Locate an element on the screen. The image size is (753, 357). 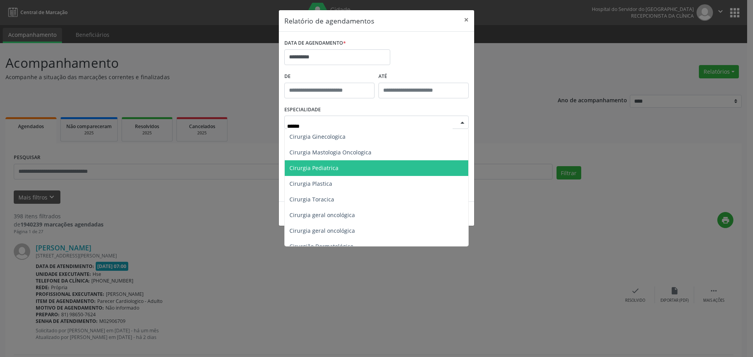
label: De is located at coordinates (329, 76).